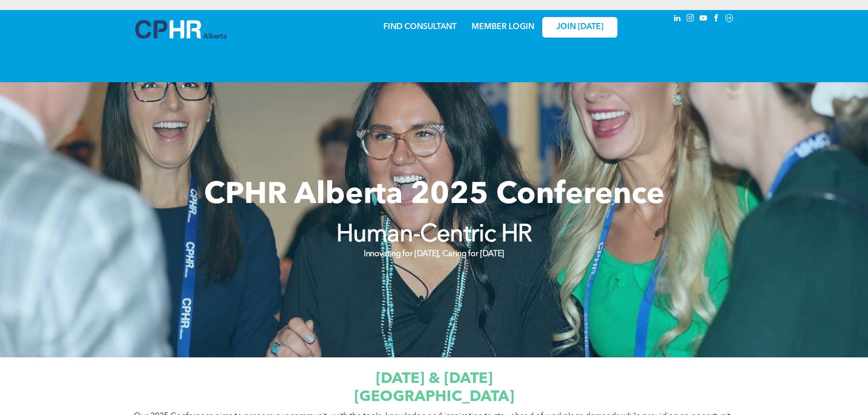 This screenshot has height=415, width=868. Describe the element at coordinates (703, 19) in the screenshot. I see `a: youtube` at that location.